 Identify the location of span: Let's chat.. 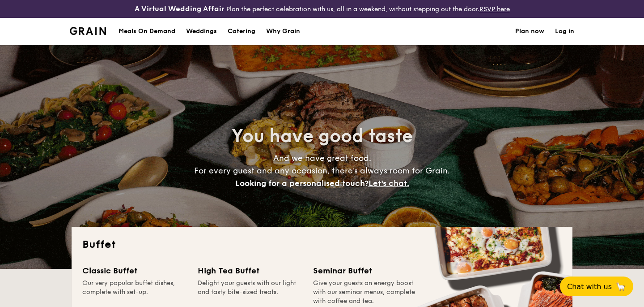
(389, 183).